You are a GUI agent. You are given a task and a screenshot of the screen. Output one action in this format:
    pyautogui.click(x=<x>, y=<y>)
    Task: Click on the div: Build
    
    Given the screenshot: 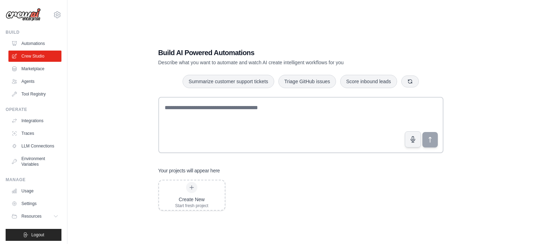 What is the action you would take?
    pyautogui.click(x=33, y=32)
    